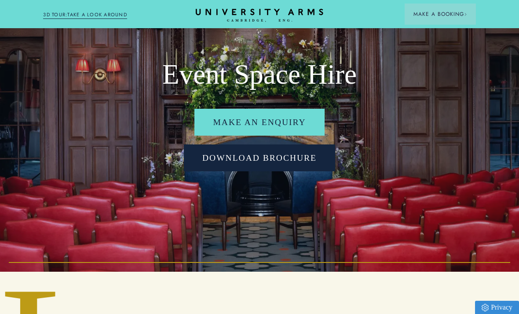 This screenshot has width=519, height=314. I want to click on img: Arrow icon, so click(466, 14).